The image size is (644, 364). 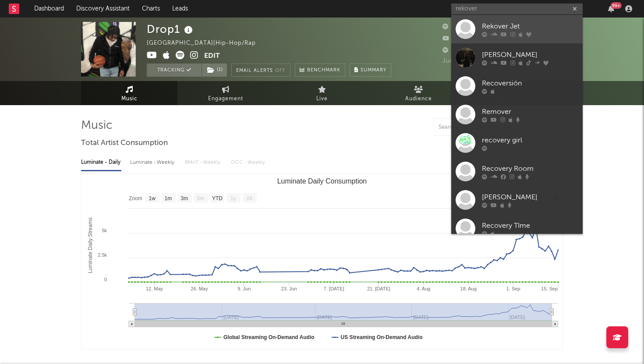 I want to click on button: Edit, so click(x=212, y=56).